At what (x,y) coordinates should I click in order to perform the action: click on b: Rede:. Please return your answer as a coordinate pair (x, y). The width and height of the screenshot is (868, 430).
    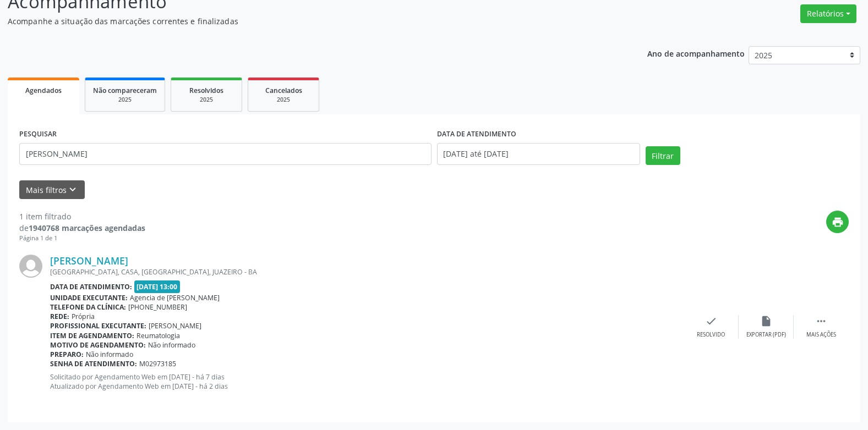
    Looking at the image, I should click on (59, 316).